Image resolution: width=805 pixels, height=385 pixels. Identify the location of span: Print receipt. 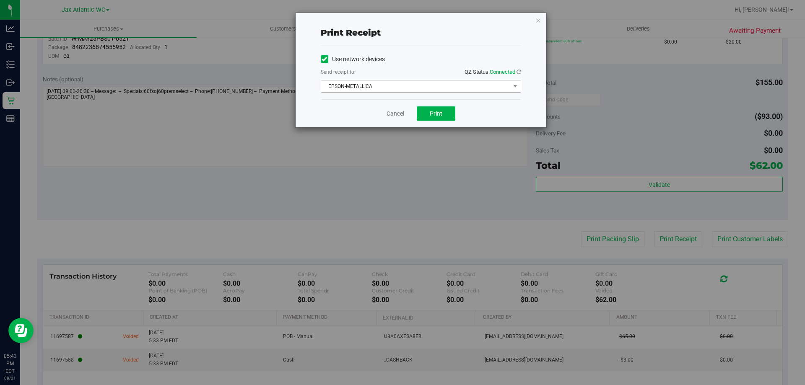
(351, 33).